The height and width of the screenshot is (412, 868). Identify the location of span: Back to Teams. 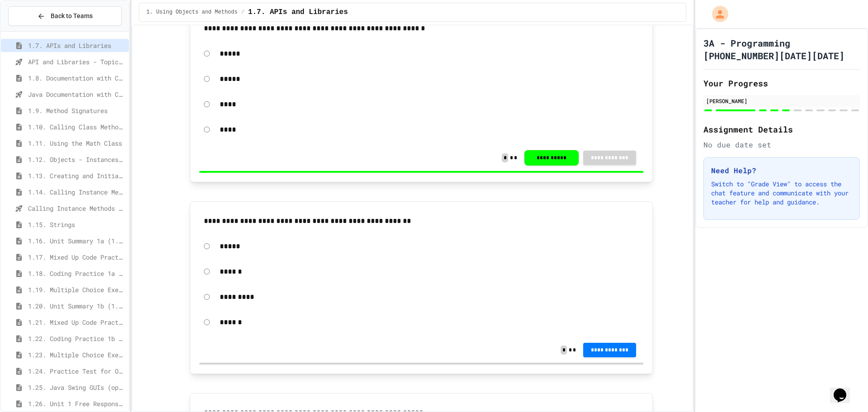
(72, 16).